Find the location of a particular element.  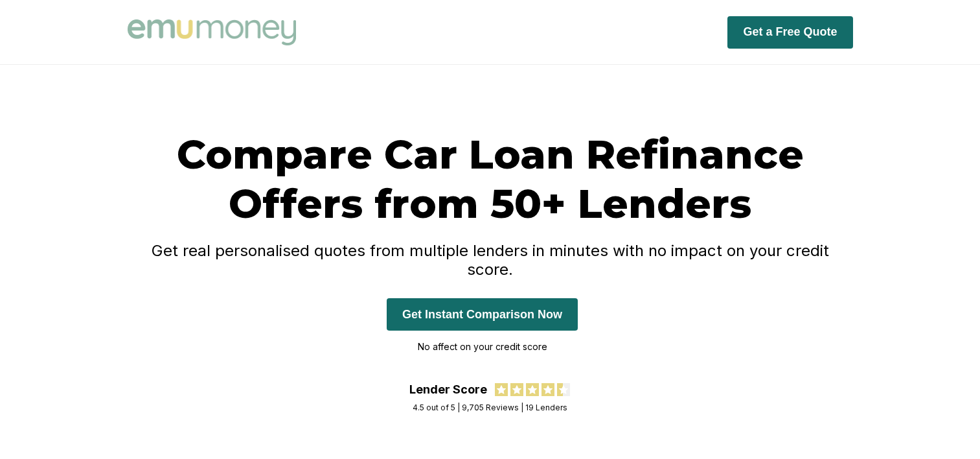

div: 4.5 out of 5 | 9,705 Reviews | 19 Lenders is located at coordinates (490, 407).